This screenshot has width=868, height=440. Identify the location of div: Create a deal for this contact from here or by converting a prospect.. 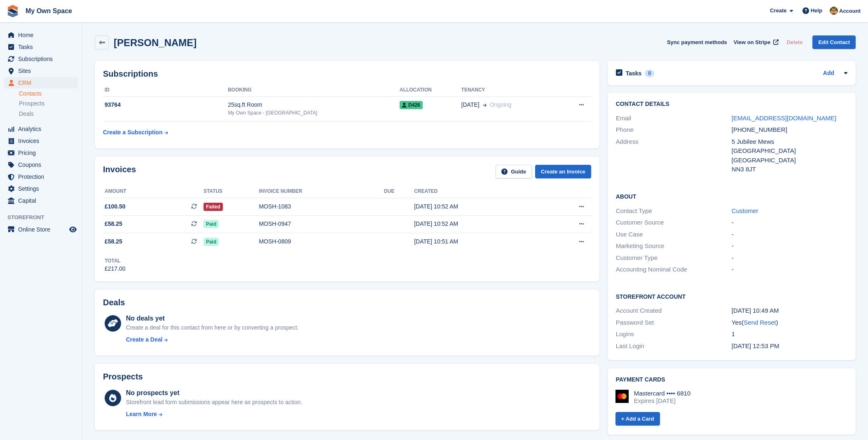
(212, 327).